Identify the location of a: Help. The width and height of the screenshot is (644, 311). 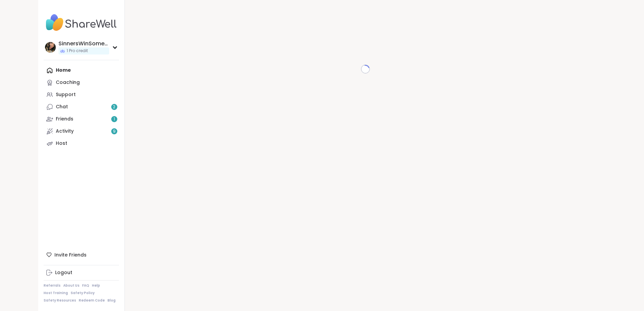
(96, 286).